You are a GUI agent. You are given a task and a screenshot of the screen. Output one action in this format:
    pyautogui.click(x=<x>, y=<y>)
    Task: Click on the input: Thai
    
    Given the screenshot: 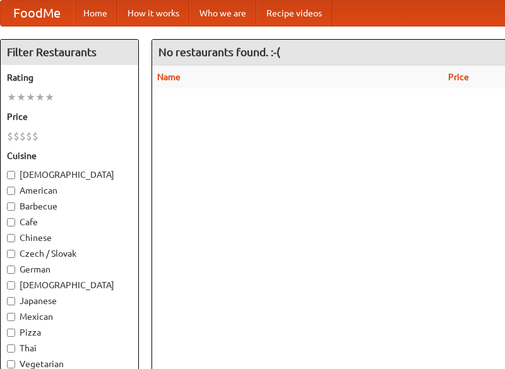 What is the action you would take?
    pyautogui.click(x=11, y=349)
    